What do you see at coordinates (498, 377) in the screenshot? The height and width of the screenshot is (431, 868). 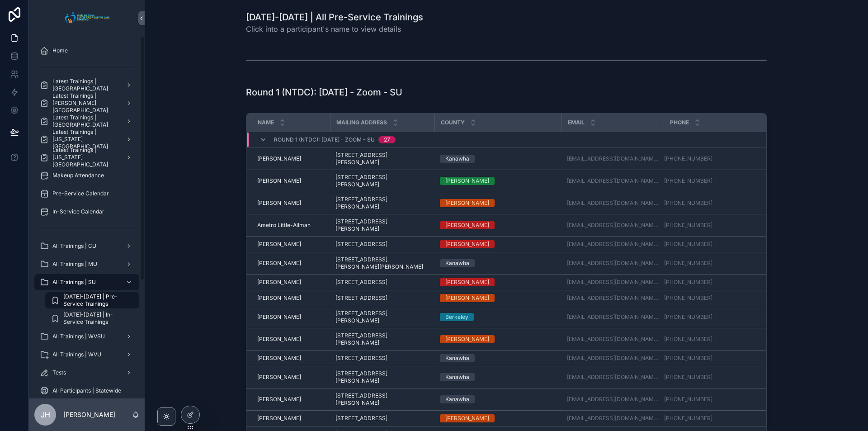 I see `a: Kanawha` at bounding box center [498, 377].